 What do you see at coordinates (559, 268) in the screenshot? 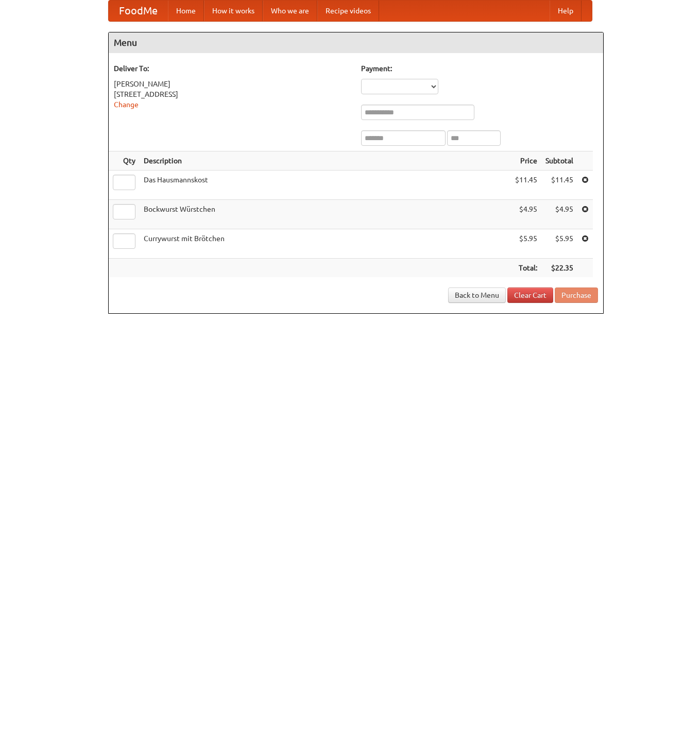
I see `th: $22.35` at bounding box center [559, 268].